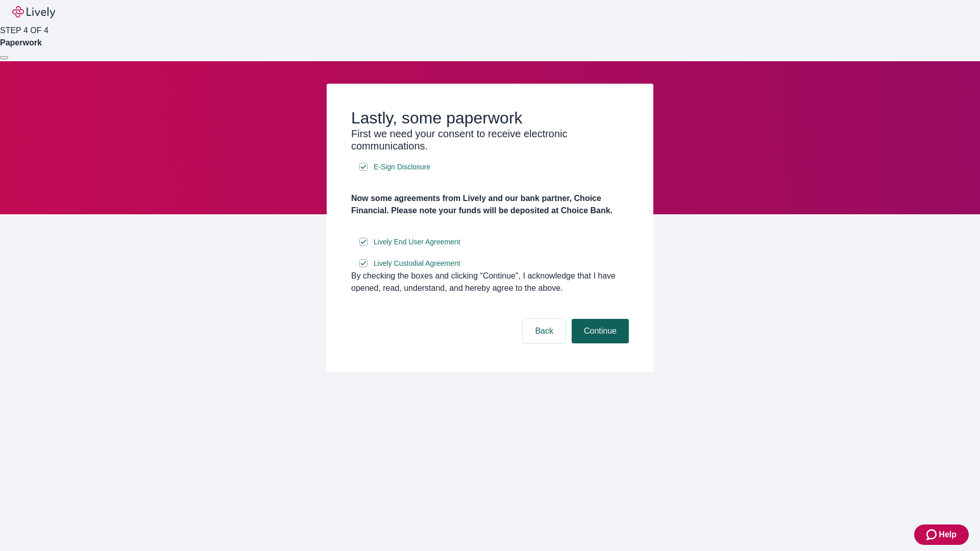 Image resolution: width=980 pixels, height=551 pixels. Describe the element at coordinates (490, 282) in the screenshot. I see `div: By checking the boxes and clicking “Continue", I acknowledge that I have opened, read, understand...` at that location.